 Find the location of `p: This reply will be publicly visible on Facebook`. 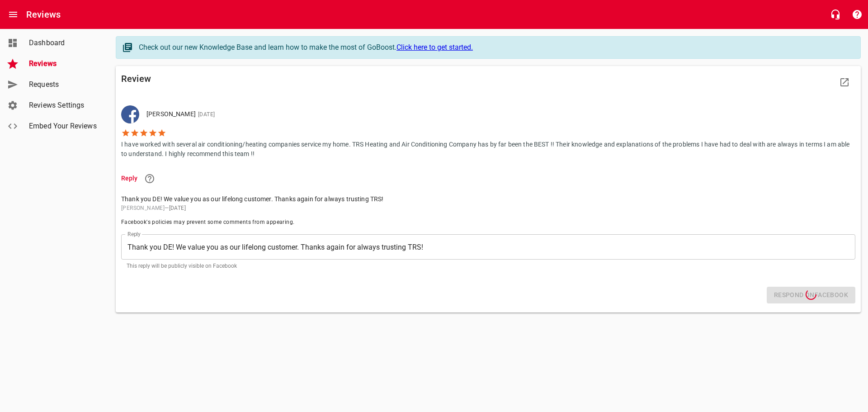

p: This reply will be publicly visible on Facebook is located at coordinates (489, 265).